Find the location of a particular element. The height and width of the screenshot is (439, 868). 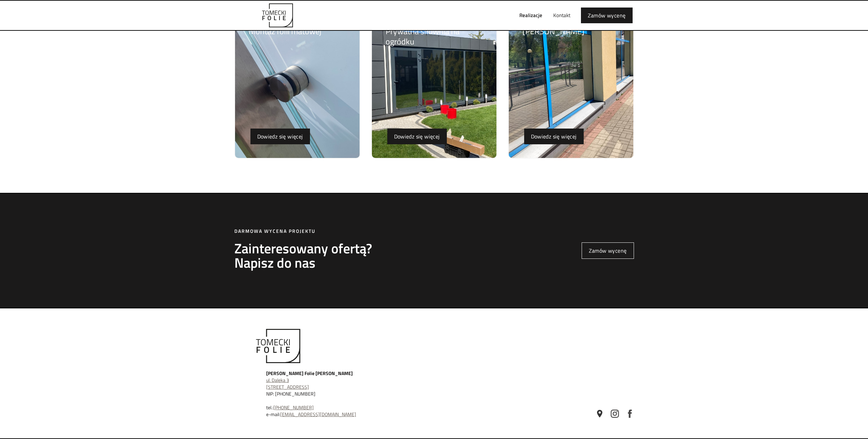

div: Darmowa wycena projektu is located at coordinates (303, 231).